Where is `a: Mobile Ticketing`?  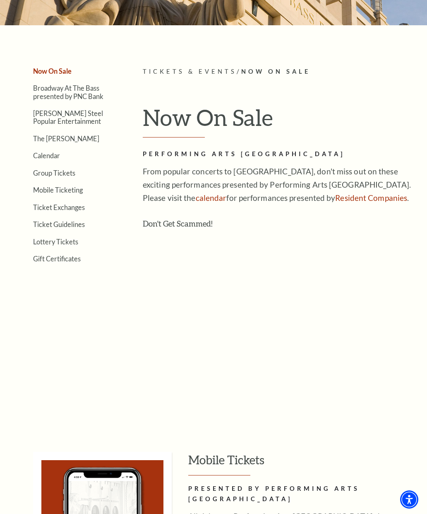
a: Mobile Ticketing is located at coordinates (58, 190).